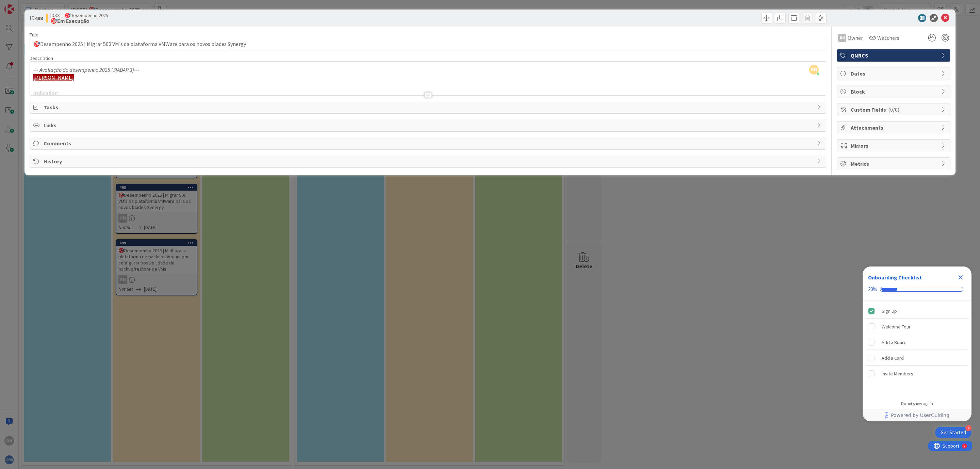 This screenshot has width=980, height=469. What do you see at coordinates (968, 428) in the screenshot?
I see `div: 4` at bounding box center [968, 428].